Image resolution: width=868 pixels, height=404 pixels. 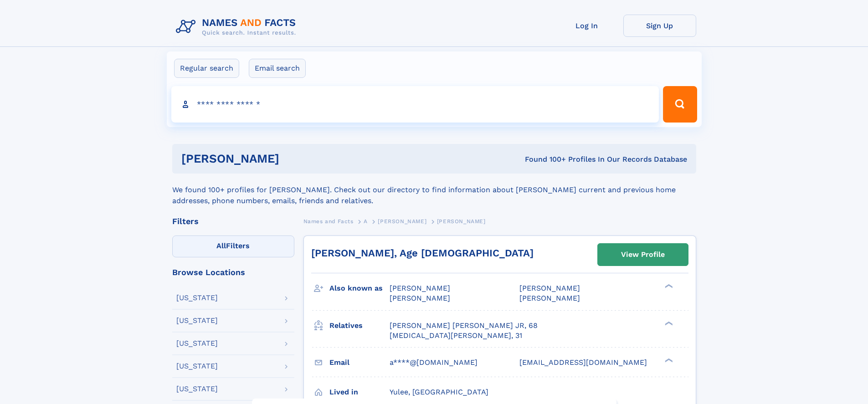 What do you see at coordinates (359, 362) in the screenshot?
I see `h3: Email` at bounding box center [359, 362].